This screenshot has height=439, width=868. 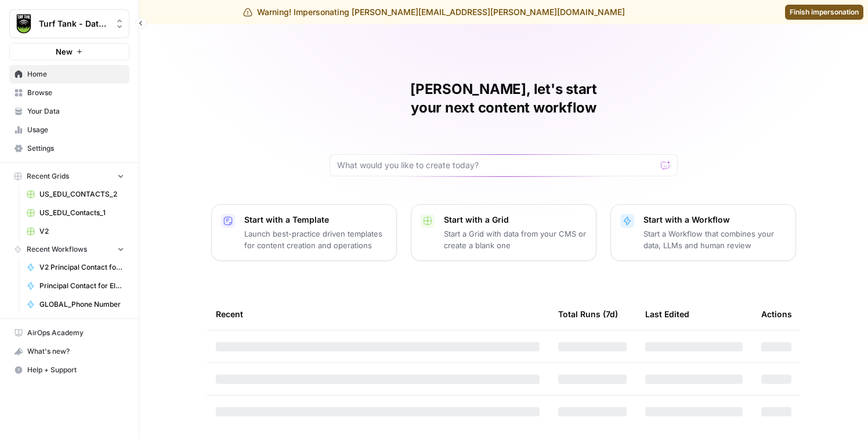 I want to click on a: Usage, so click(x=69, y=130).